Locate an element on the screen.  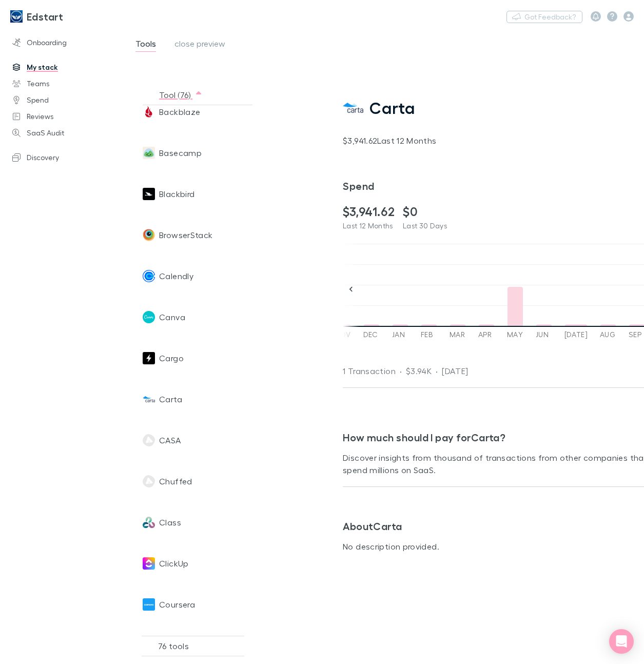
p: $3.94K is located at coordinates (418, 371).